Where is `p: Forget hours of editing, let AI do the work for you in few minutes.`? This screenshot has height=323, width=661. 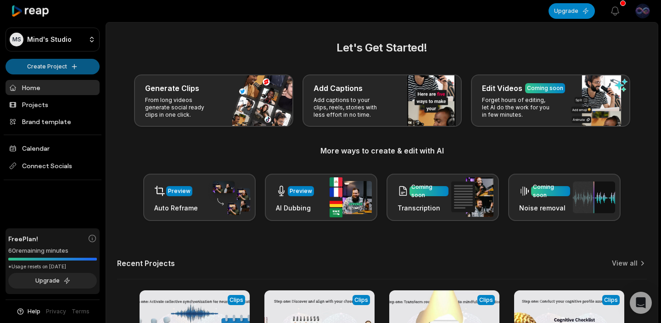 p: Forget hours of editing, let AI do the work for you in few minutes. is located at coordinates (517, 107).